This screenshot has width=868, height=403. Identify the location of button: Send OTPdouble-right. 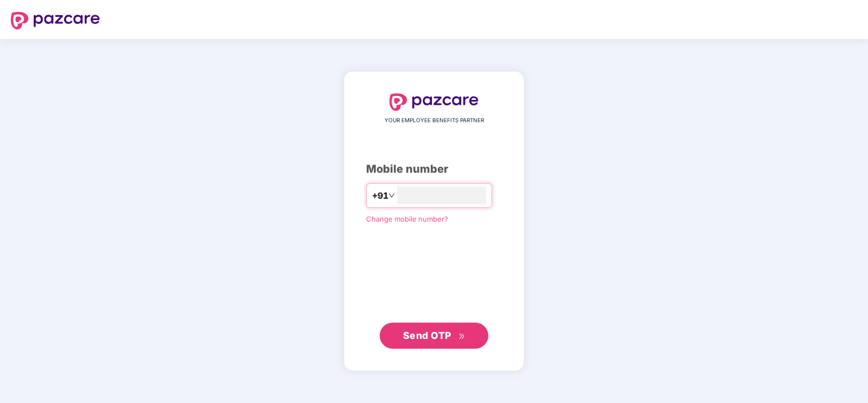
(434, 336).